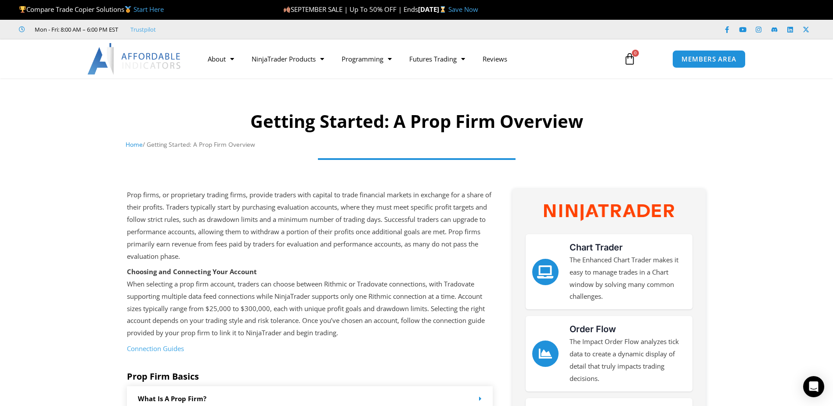  What do you see at coordinates (148, 9) in the screenshot?
I see `a: Start Here` at bounding box center [148, 9].